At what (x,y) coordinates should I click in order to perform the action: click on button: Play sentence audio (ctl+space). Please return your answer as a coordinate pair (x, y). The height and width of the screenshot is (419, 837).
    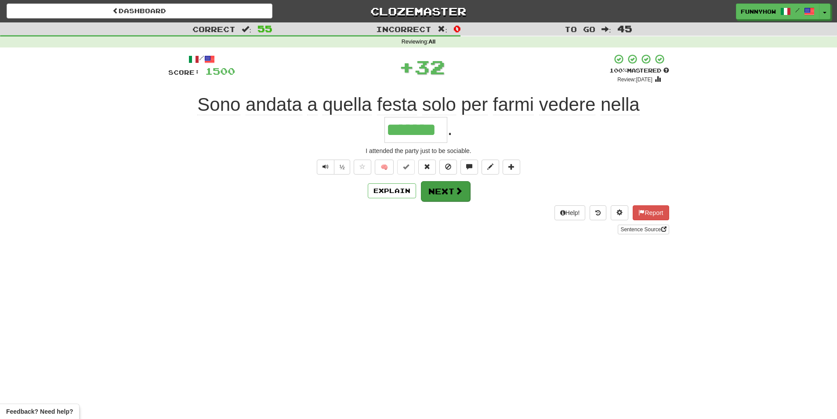
    Looking at the image, I should click on (326, 167).